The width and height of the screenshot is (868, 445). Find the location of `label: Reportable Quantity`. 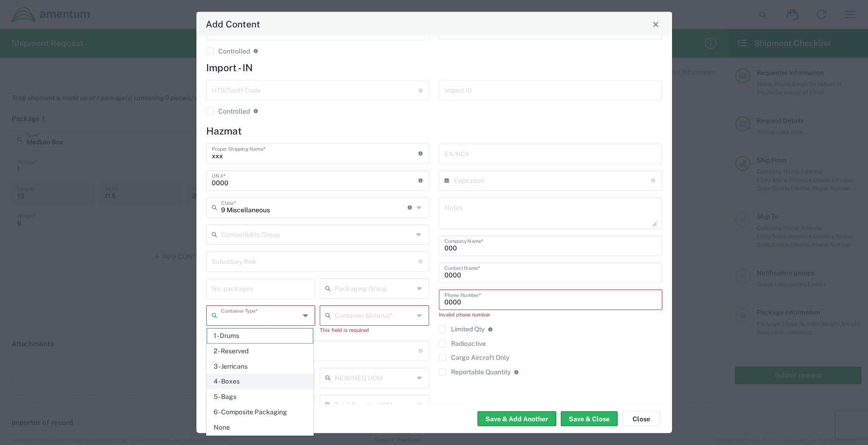

label: Reportable Quantity is located at coordinates (475, 371).